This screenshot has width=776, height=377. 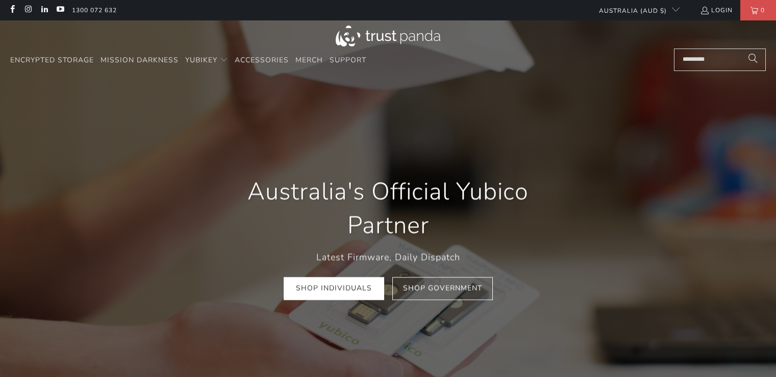 What do you see at coordinates (388, 208) in the screenshot?
I see `h1: Australia's Official Yubico Partner` at bounding box center [388, 208].